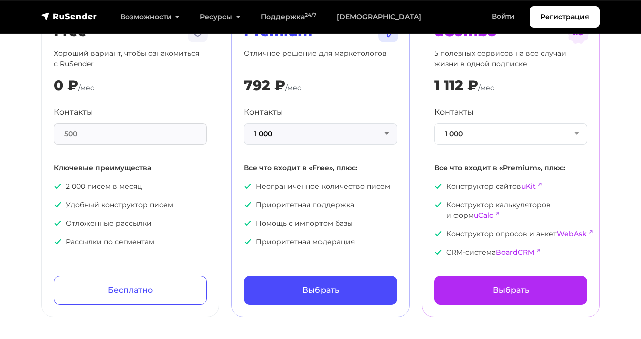 This screenshot has height=339, width=641. What do you see at coordinates (572, 234) in the screenshot?
I see `a: WebAsk` at bounding box center [572, 234].